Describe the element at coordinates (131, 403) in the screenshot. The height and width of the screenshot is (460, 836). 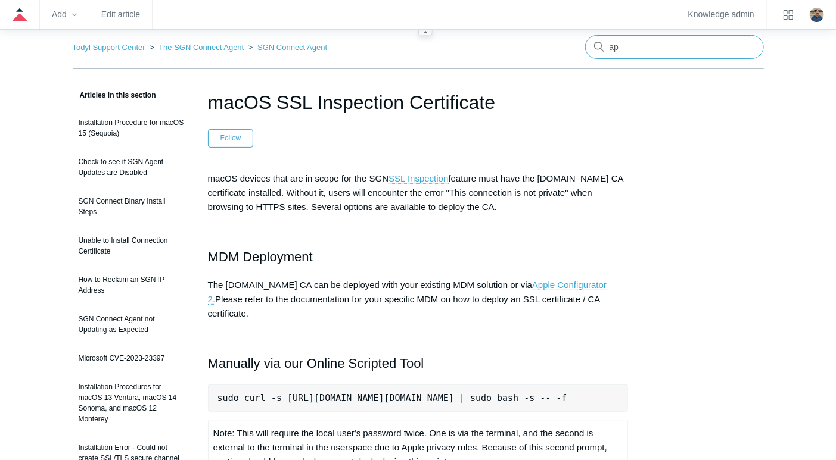
I see `a: Installation Procedures for macOS 13 Ventura, macOS 14 Sonoma, and macOS 12 Monterey` at that location.